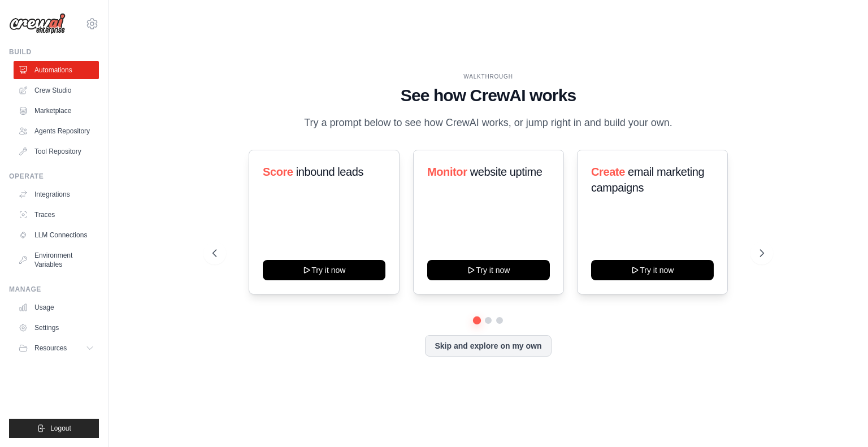 The height and width of the screenshot is (447, 868). What do you see at coordinates (648, 180) in the screenshot?
I see `span: email marketing campaigns` at bounding box center [648, 180].